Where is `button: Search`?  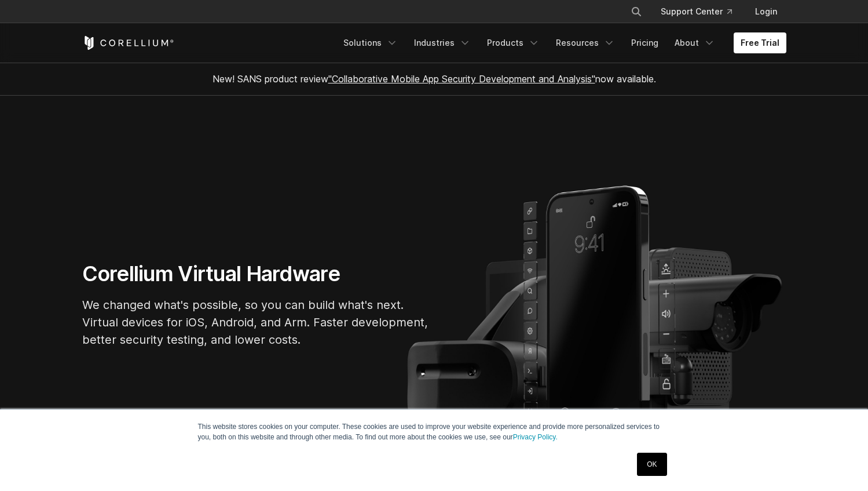
button: Search is located at coordinates (637, 11).